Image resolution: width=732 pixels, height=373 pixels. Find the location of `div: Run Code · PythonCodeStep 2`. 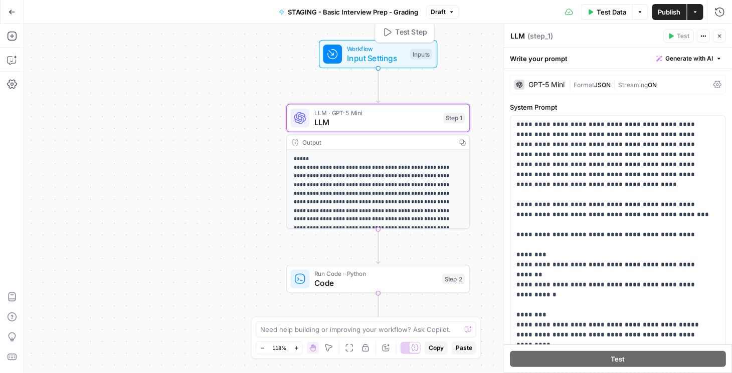

div: Run Code · PythonCodeStep 2 is located at coordinates (378, 279).